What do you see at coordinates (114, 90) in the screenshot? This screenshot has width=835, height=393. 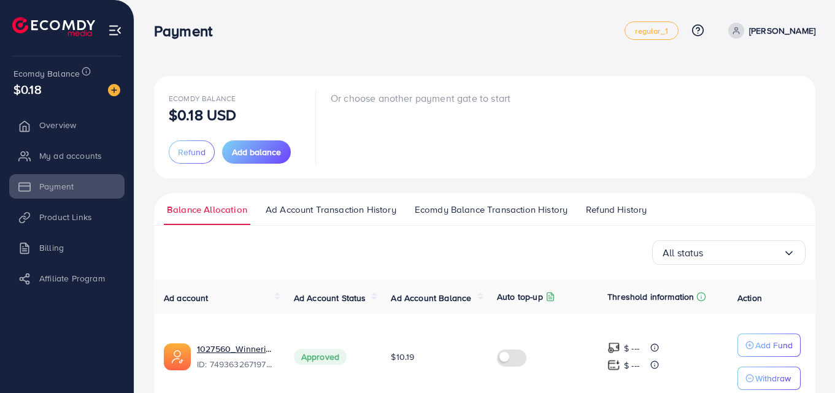 I see `img: image` at bounding box center [114, 90].